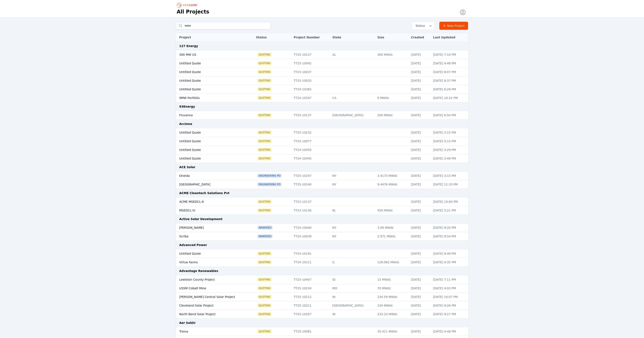  What do you see at coordinates (209, 210) in the screenshot?
I see `td: MSEDCL-VI` at bounding box center [209, 210].